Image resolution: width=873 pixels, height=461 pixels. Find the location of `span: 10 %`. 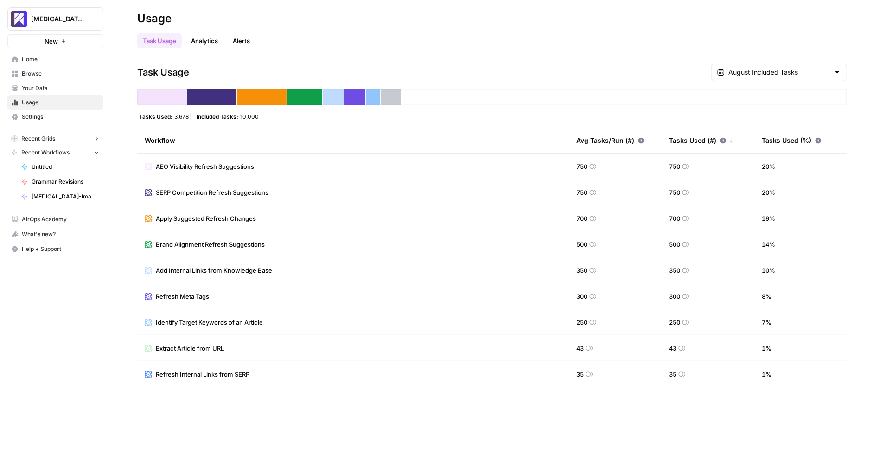

span: 10 % is located at coordinates (768, 270).